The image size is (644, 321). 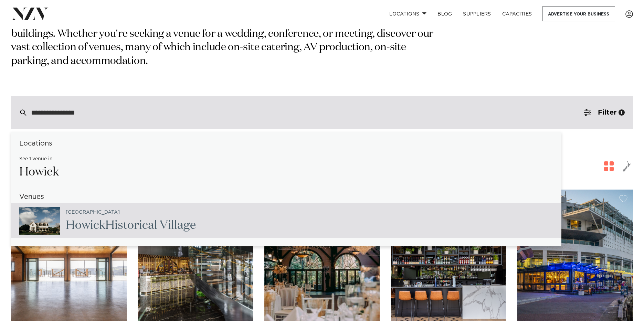 I want to click on span: Filter, so click(x=607, y=113).